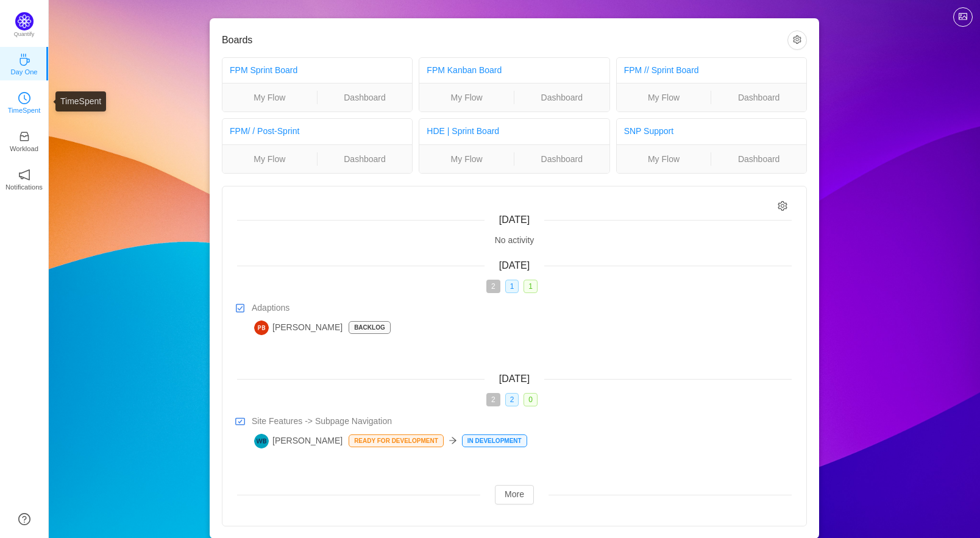  Describe the element at coordinates (463, 131) in the screenshot. I see `a: HDE | Sprint Board` at that location.